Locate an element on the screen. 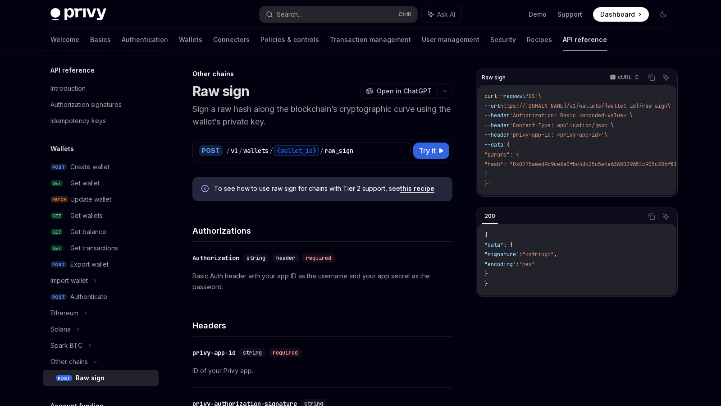 The height and width of the screenshot is (406, 721). button: Toggle dark mode is located at coordinates (664, 14).